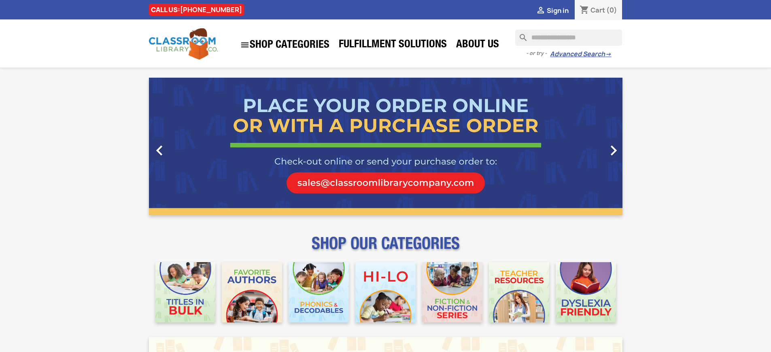  I want to click on i: shopping_cart, so click(584, 11).